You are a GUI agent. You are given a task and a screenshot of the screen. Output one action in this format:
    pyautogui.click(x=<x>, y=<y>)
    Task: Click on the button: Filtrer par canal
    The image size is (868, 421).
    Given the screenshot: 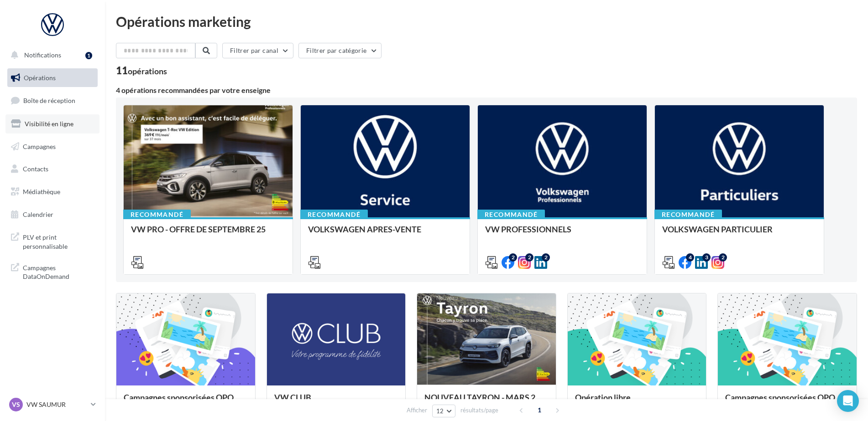 What is the action you would take?
    pyautogui.click(x=258, y=50)
    